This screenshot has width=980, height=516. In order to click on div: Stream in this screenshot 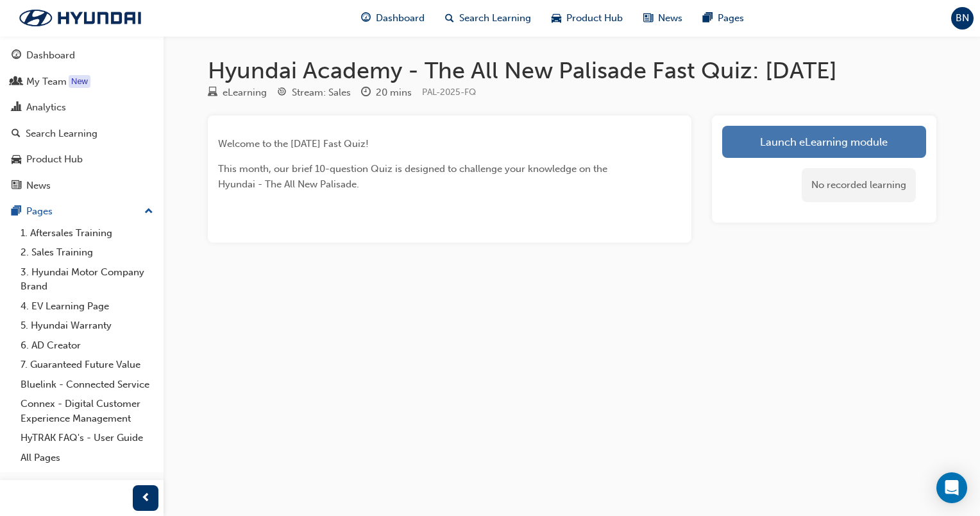, I will do `click(313, 92)`.